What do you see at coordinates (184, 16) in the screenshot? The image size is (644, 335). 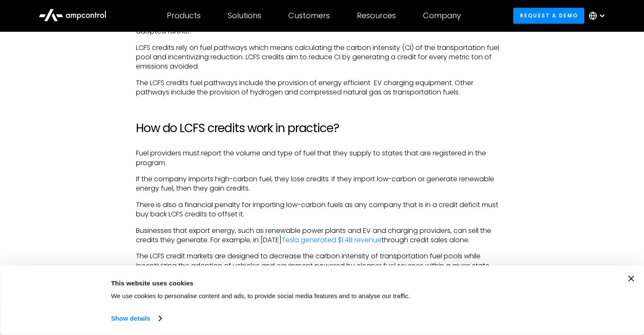 I see `div: Products` at bounding box center [184, 16].